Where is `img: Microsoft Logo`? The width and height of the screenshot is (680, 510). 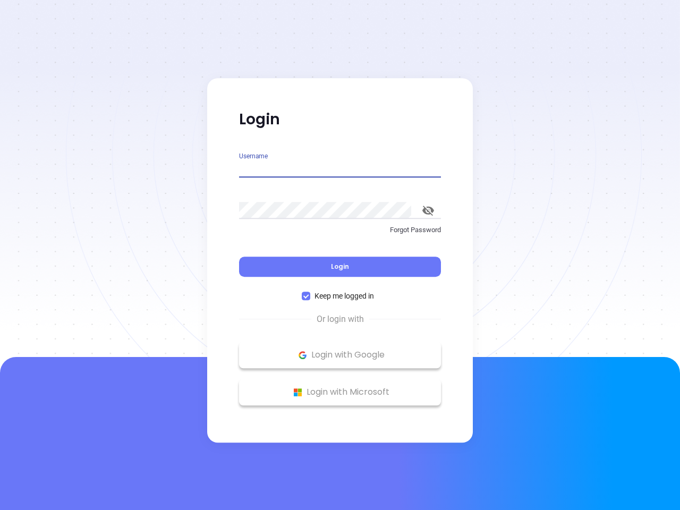
img: Microsoft Logo is located at coordinates (297, 392).